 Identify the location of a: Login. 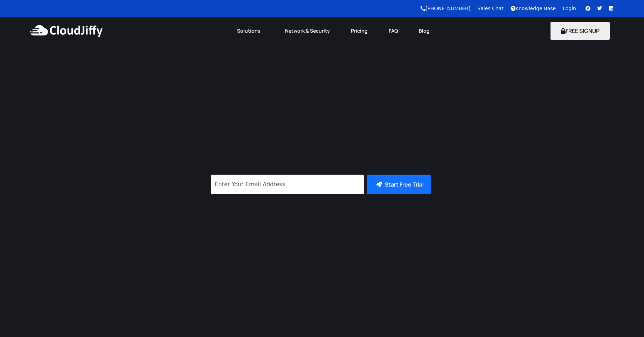
(570, 8).